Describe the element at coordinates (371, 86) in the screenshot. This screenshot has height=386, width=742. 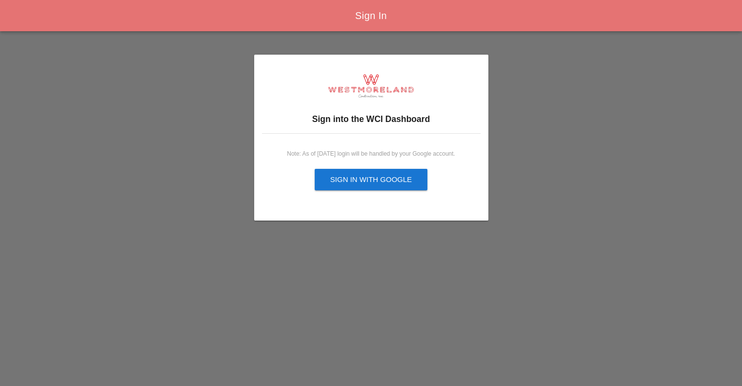
I see `img: logo` at that location.